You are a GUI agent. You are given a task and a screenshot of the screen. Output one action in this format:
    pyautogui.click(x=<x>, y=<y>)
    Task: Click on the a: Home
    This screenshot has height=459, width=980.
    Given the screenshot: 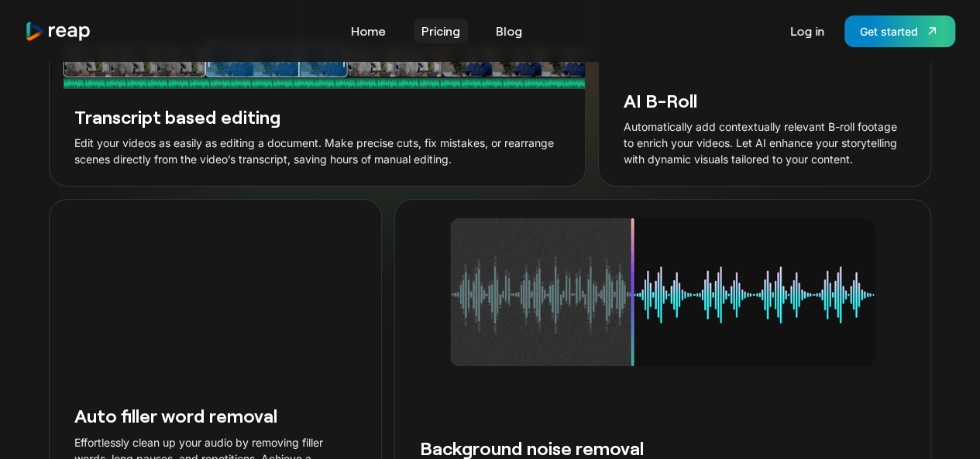 What is the action you would take?
    pyautogui.click(x=368, y=31)
    